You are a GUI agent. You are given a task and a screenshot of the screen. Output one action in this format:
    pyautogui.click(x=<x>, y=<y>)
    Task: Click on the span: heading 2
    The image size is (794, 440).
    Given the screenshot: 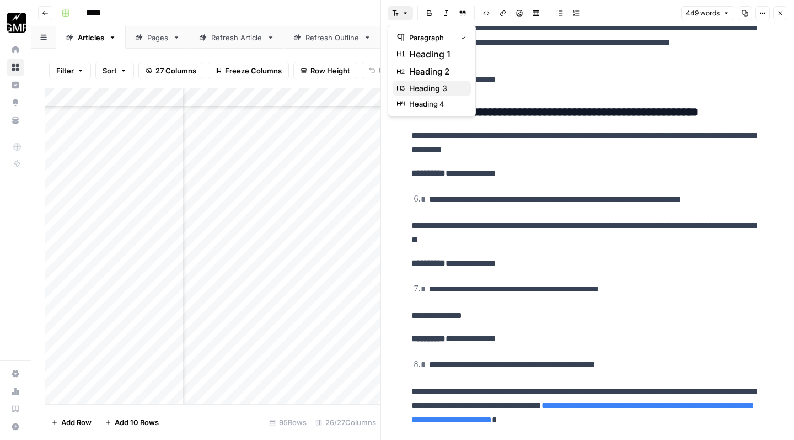 What is the action you would take?
    pyautogui.click(x=436, y=72)
    